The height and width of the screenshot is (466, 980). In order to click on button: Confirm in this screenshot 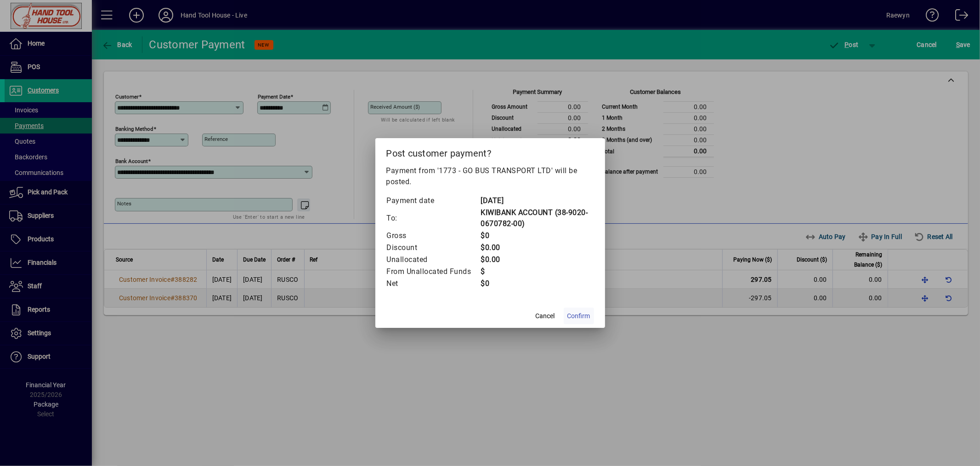, I will do `click(579, 315)`.